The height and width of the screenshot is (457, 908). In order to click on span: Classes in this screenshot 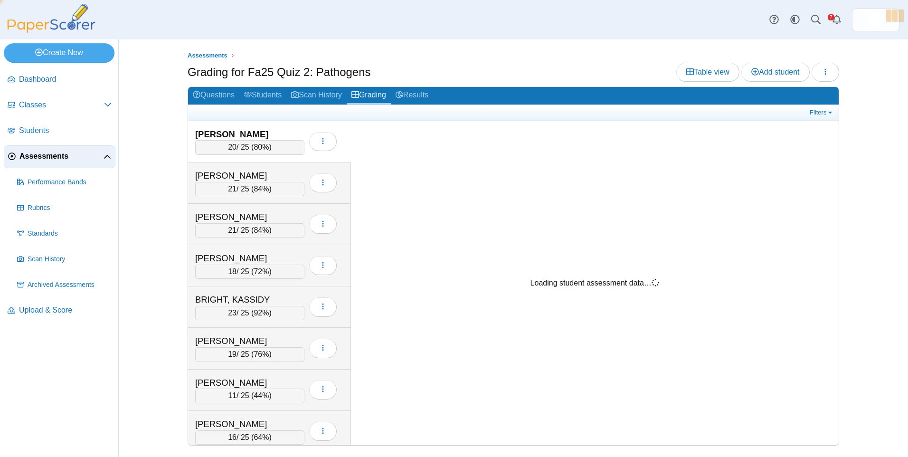, I will do `click(61, 105)`.